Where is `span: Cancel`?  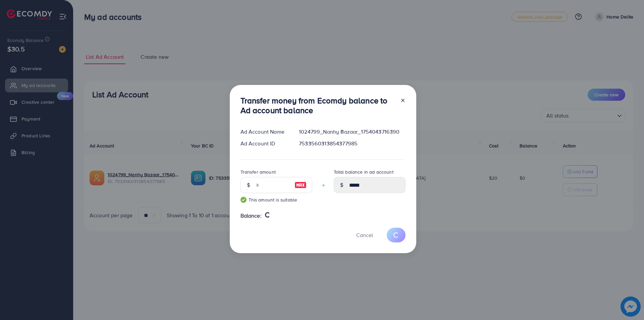 span: Cancel is located at coordinates (365, 235).